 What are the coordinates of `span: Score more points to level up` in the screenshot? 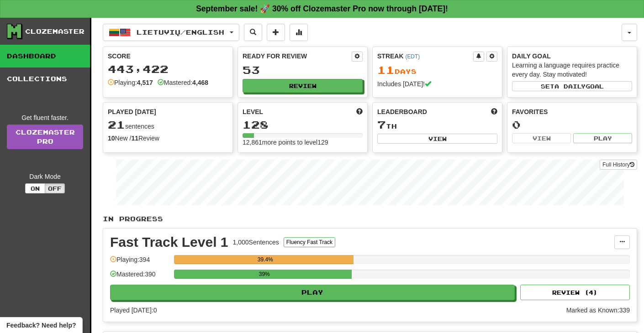 It's located at (359, 112).